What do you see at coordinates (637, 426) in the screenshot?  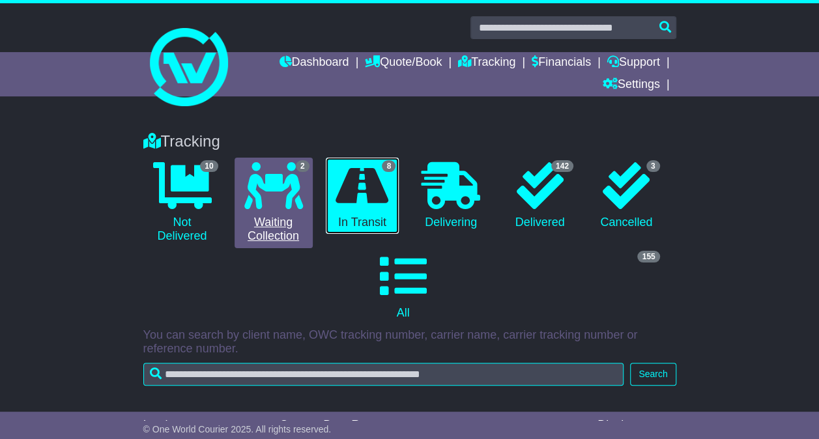 I see `div: Display` at bounding box center [637, 426].